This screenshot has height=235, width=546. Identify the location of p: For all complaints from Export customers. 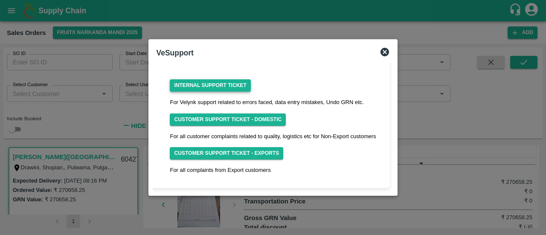
(272, 170).